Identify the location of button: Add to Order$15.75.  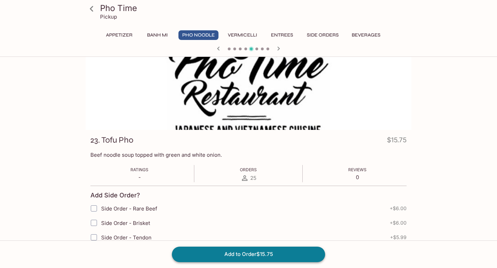
(248, 255).